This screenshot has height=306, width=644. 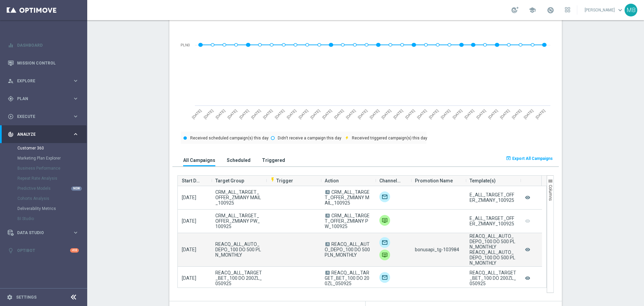 I want to click on text: PLN0, so click(x=185, y=45).